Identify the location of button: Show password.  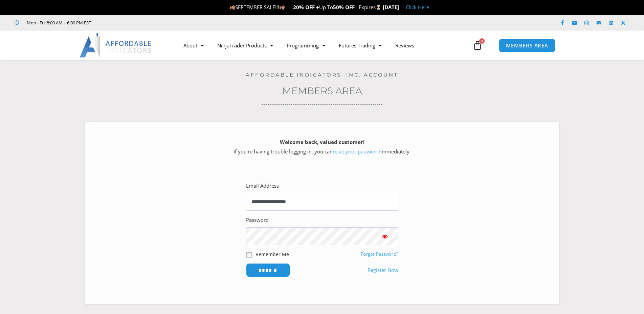
(385, 236).